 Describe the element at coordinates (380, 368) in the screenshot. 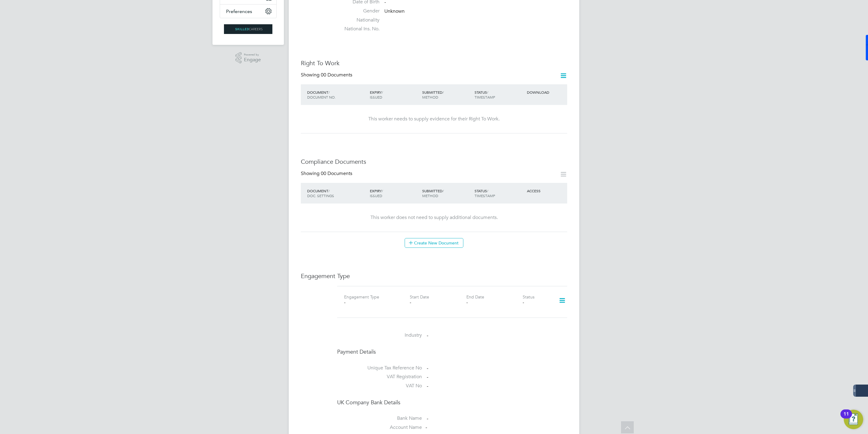

I see `label: Unique Tax Reference No` at that location.